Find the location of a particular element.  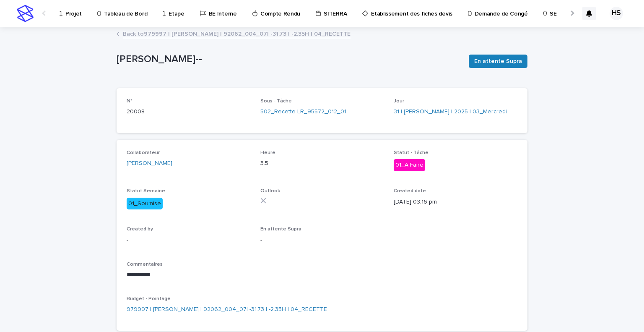

div: HS is located at coordinates (616, 13).